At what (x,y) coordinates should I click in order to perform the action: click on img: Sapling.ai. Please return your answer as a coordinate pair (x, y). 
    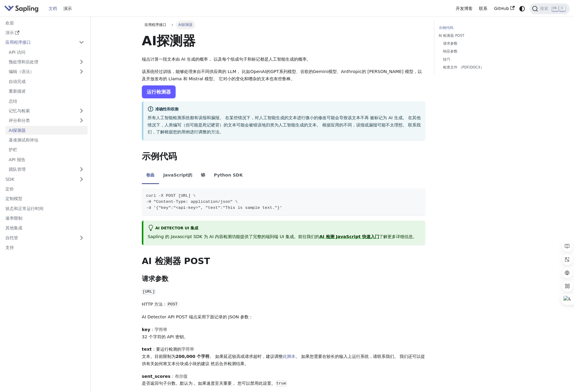
    Looking at the image, I should click on (22, 8).